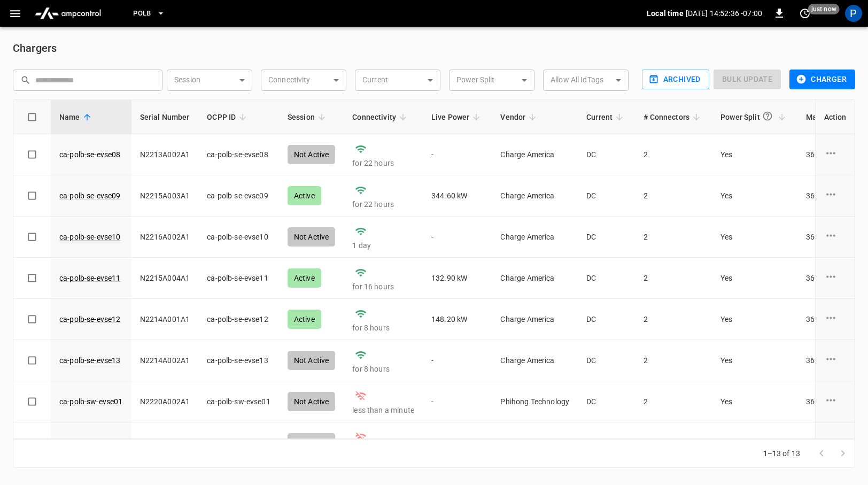 Image resolution: width=868 pixels, height=485 pixels. What do you see at coordinates (520, 117) in the screenshot?
I see `span: Vendor` at bounding box center [520, 117].